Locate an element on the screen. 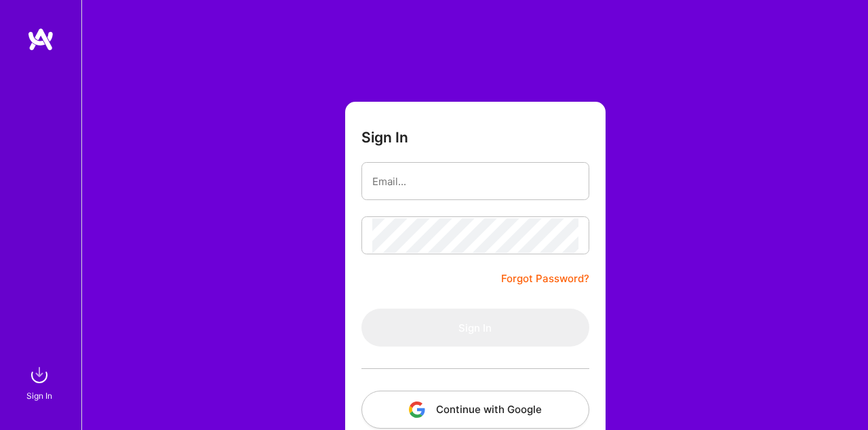 The image size is (868, 430). img: icon is located at coordinates (417, 409).